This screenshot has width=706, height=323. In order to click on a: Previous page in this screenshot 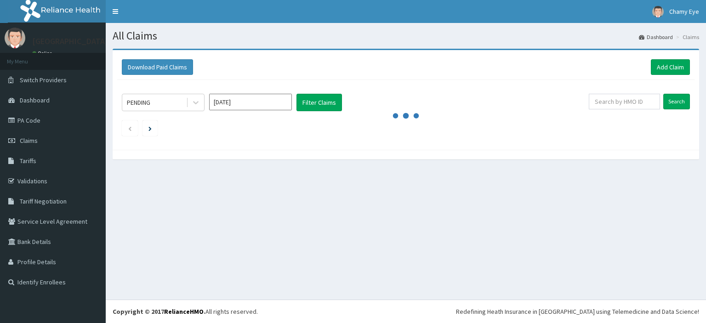, I will do `click(130, 128)`.